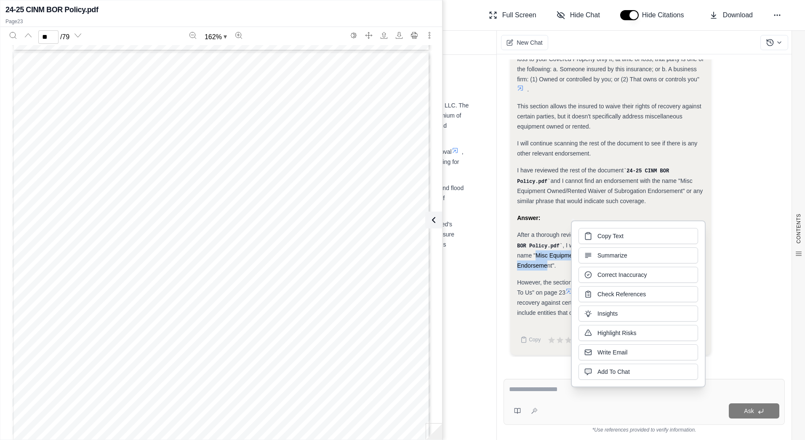  Describe the element at coordinates (178, 226) in the screenshot. I see `span: Bear the other expenses of the appraisal and umpire equally.` at that location.